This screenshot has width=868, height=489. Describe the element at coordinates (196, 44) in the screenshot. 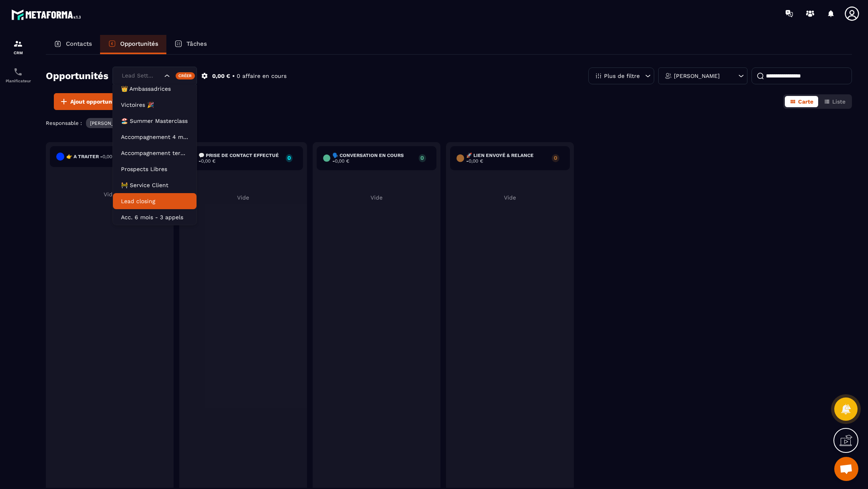

I see `p: Tâches` at that location.